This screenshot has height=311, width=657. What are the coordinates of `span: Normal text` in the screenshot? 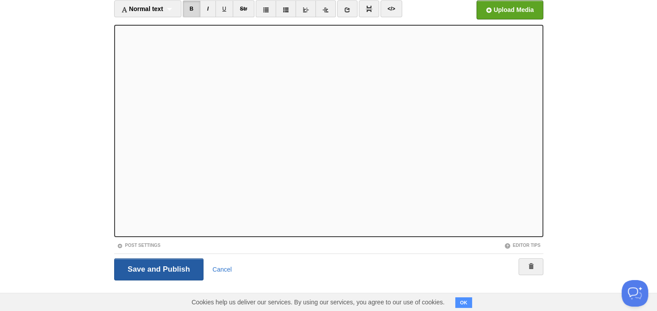 It's located at (142, 9).